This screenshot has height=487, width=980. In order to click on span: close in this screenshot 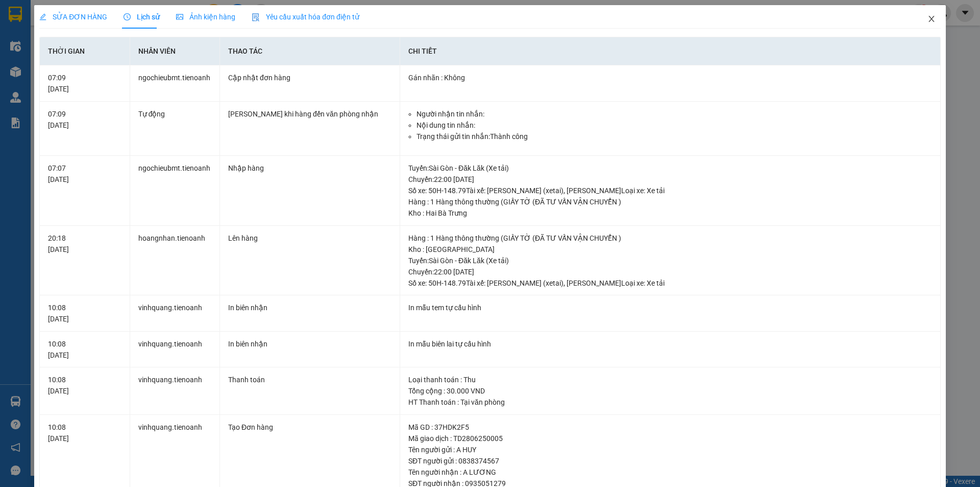, I will do `click(931, 19)`.